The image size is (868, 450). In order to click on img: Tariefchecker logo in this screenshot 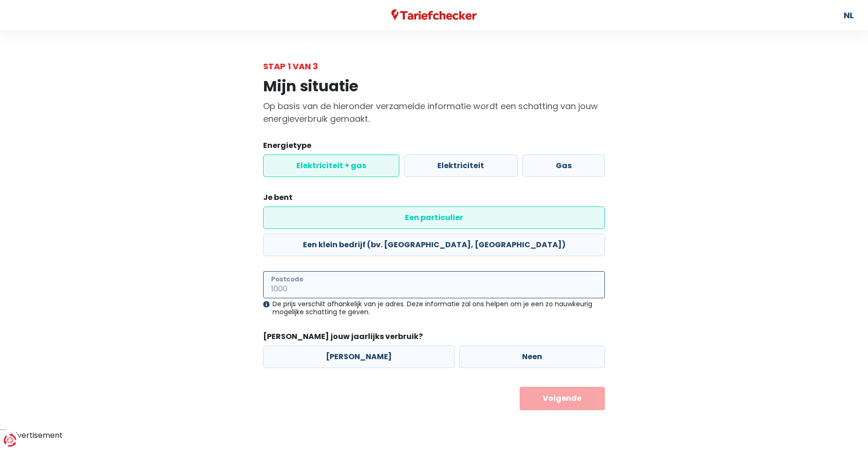, I will do `click(434, 15)`.